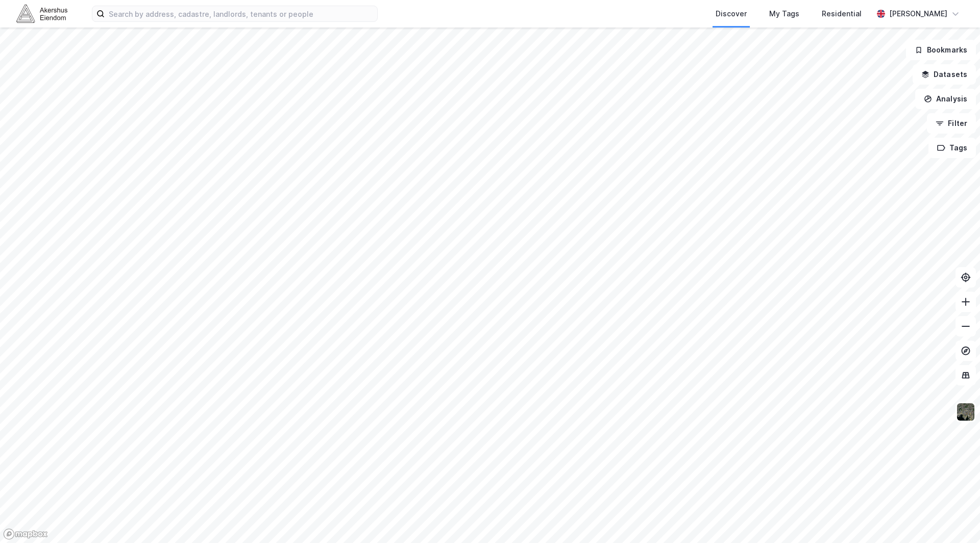 This screenshot has height=543, width=980. I want to click on div: Discover, so click(731, 14).